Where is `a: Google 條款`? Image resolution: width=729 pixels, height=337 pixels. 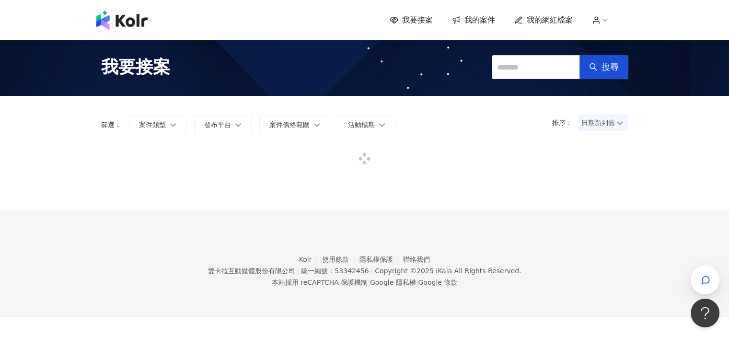 a: Google 條款 is located at coordinates (438, 282).